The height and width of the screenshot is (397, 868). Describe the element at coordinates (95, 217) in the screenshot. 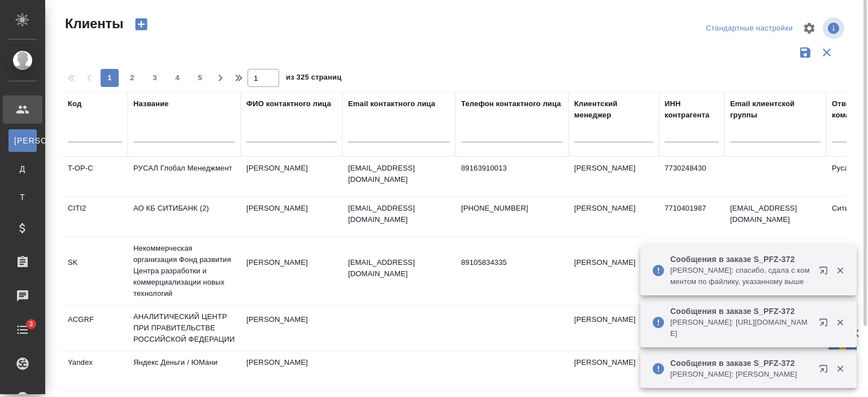

I see `td: CITI2` at that location.